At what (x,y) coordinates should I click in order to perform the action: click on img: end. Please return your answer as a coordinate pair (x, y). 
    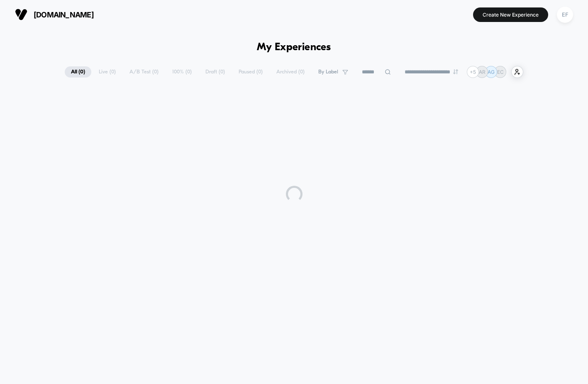
    Looking at the image, I should click on (456, 72).